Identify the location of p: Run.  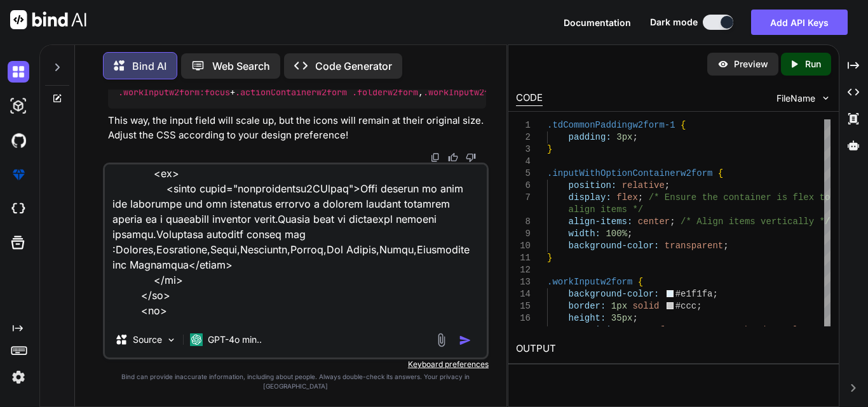
(812, 64).